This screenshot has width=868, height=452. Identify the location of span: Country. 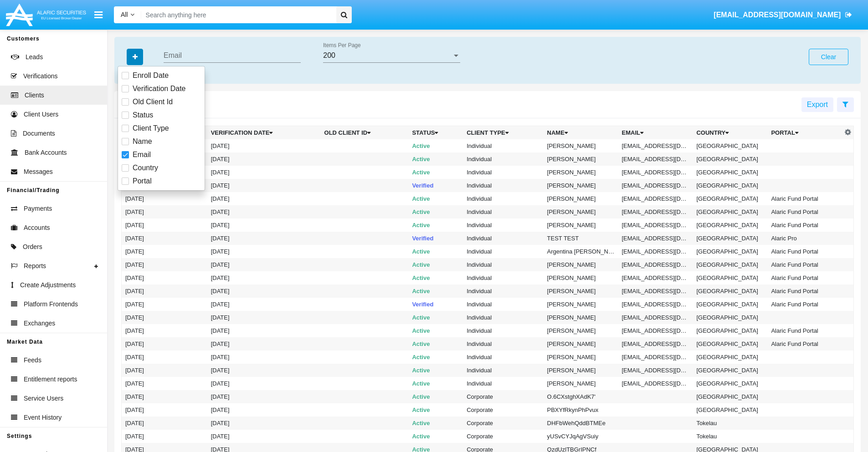
(145, 168).